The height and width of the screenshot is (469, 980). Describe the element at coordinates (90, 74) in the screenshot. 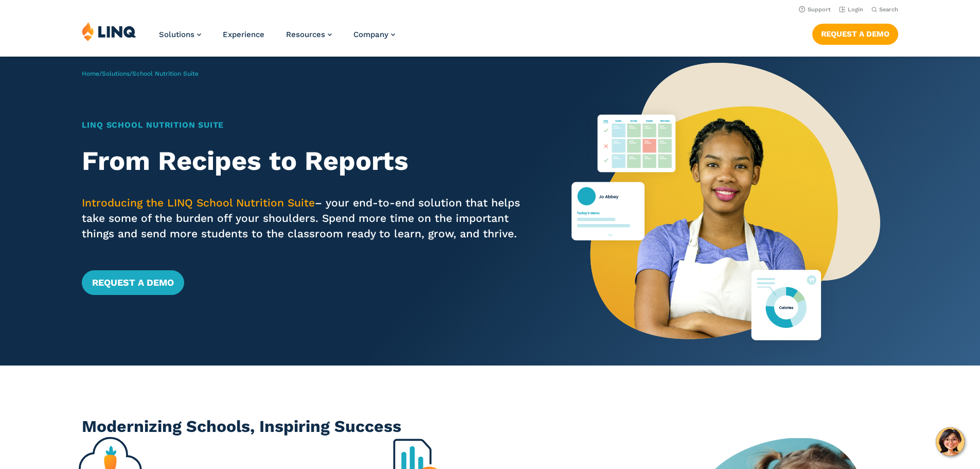

I see `a: Home` at that location.